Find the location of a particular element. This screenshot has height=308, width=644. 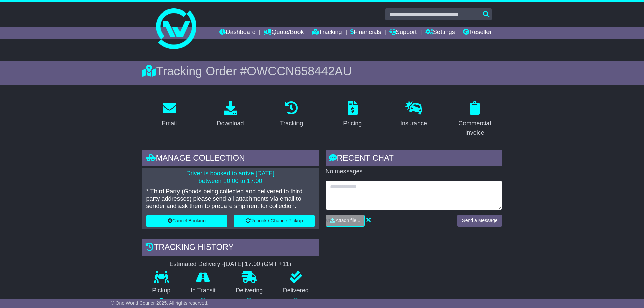

button: Cancel Booking is located at coordinates (187, 221).